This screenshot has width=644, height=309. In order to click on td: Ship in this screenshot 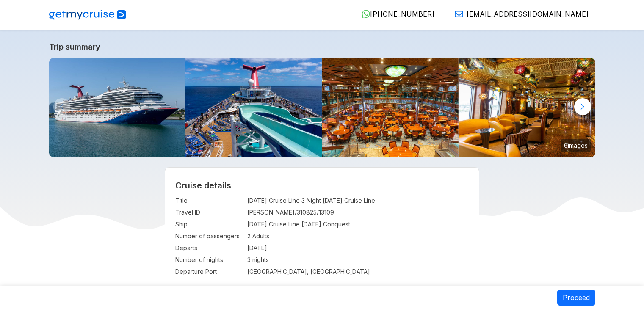, I will do `click(209, 225)`.